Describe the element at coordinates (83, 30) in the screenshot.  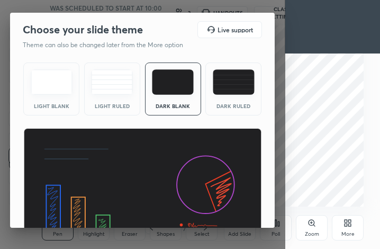
I see `h2: Choose your slide theme` at that location.